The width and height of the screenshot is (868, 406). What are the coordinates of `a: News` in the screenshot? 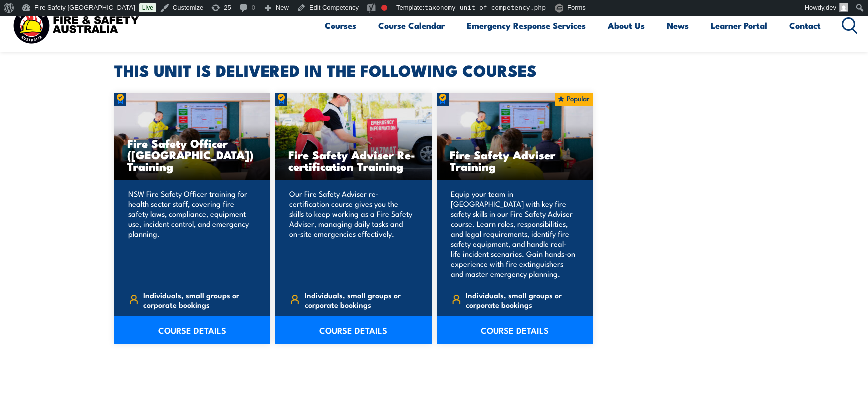 It's located at (678, 26).